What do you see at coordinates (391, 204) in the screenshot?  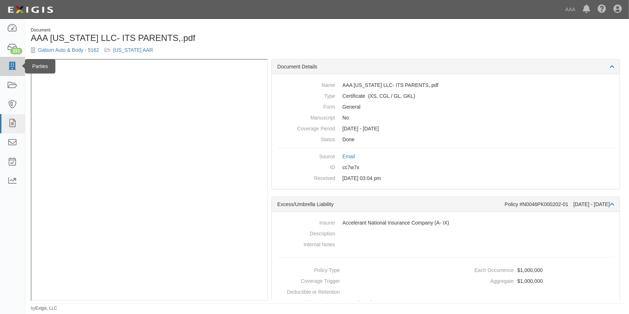 I see `div: Excess/Umbrella Liability` at bounding box center [391, 204].